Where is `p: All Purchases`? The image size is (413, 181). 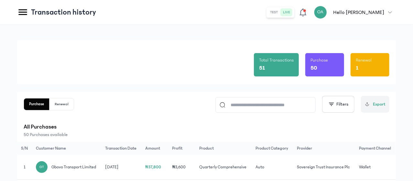 p: All Purchases is located at coordinates (206, 127).